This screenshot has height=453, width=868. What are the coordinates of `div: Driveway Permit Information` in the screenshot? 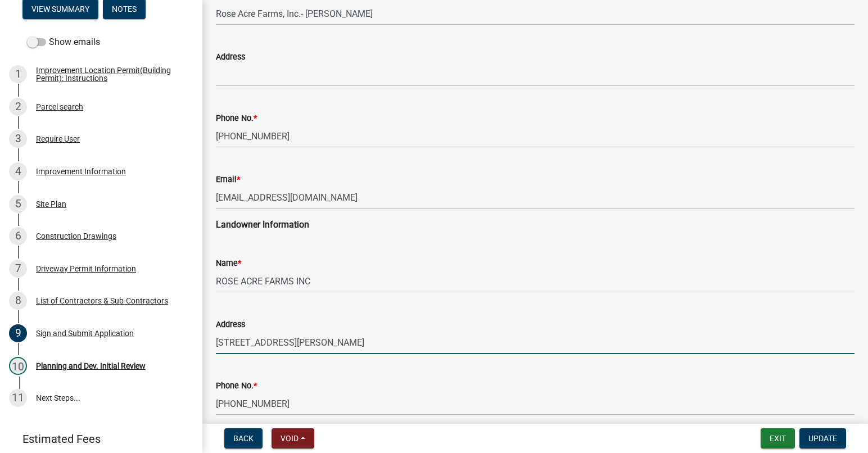 It's located at (86, 269).